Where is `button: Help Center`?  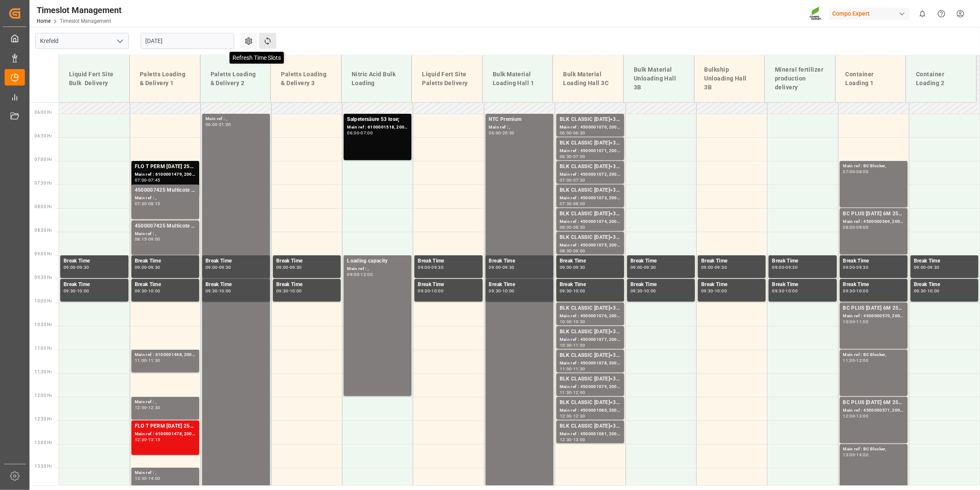 button: Help Center is located at coordinates (941, 13).